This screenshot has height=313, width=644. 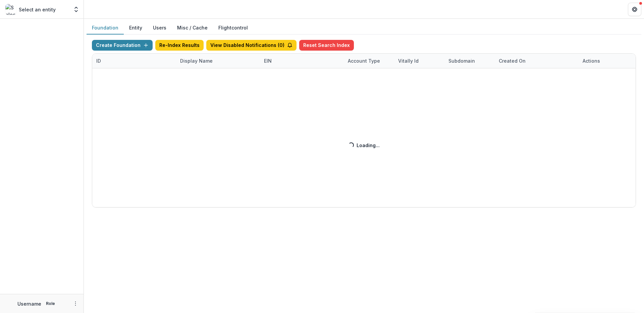 I want to click on button: Users, so click(x=160, y=28).